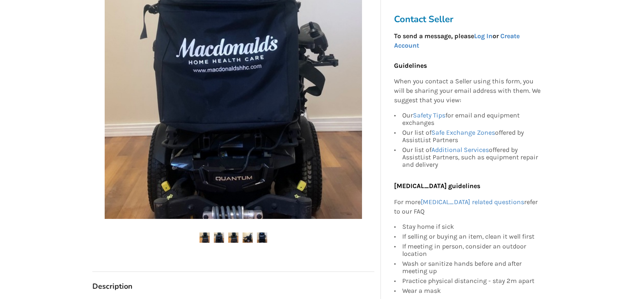 The image size is (644, 299). I want to click on div: If selling or buying an item, clean it well first, so click(471, 237).